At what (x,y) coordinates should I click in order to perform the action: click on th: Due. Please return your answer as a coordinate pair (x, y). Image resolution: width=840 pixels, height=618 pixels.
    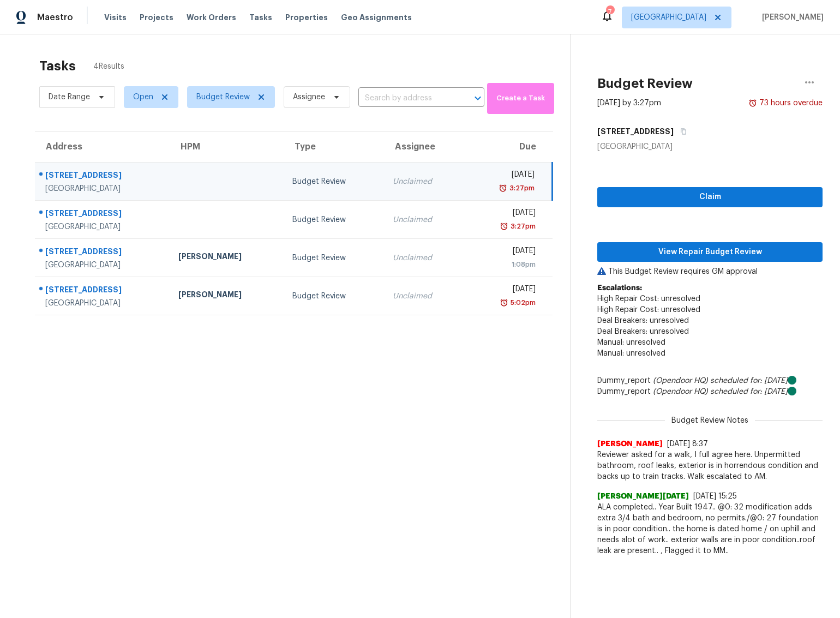
    Looking at the image, I should click on (509, 147).